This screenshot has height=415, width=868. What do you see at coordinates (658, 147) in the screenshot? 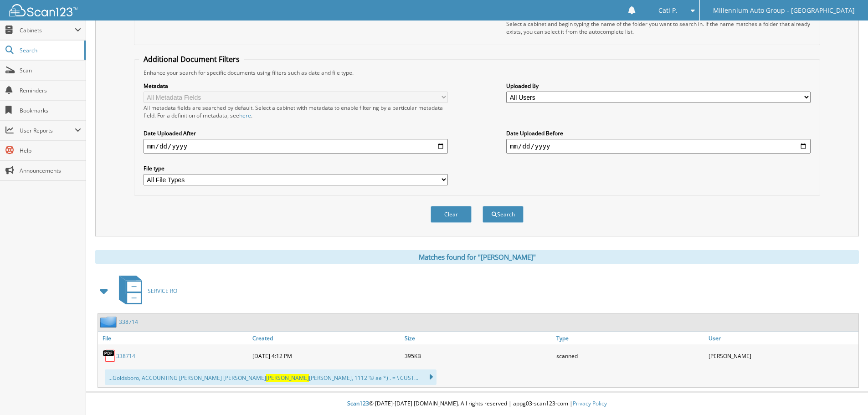
I see `input: end` at bounding box center [658, 147].